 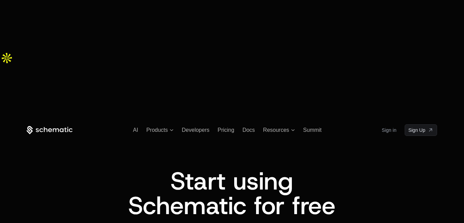 I want to click on a: Sign in, so click(x=389, y=130).